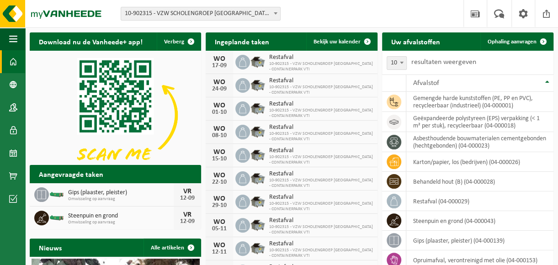  What do you see at coordinates (480, 221) in the screenshot?
I see `td: steenpuin en grond (04-000043)` at bounding box center [480, 221].